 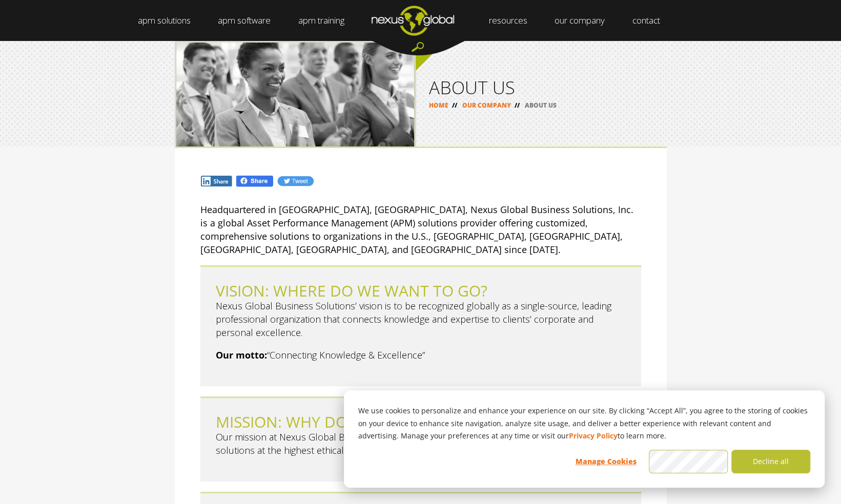 I want to click on h1: ABOUT US, so click(x=541, y=87).